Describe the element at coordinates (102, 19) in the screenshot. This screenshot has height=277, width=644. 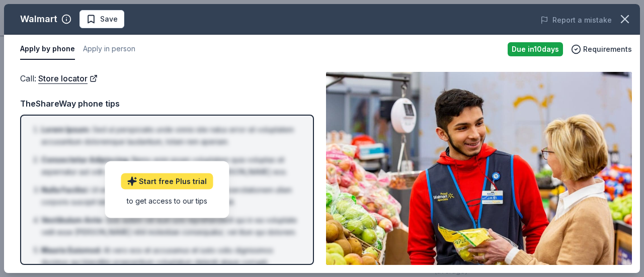
I see `button: Save` at that location.